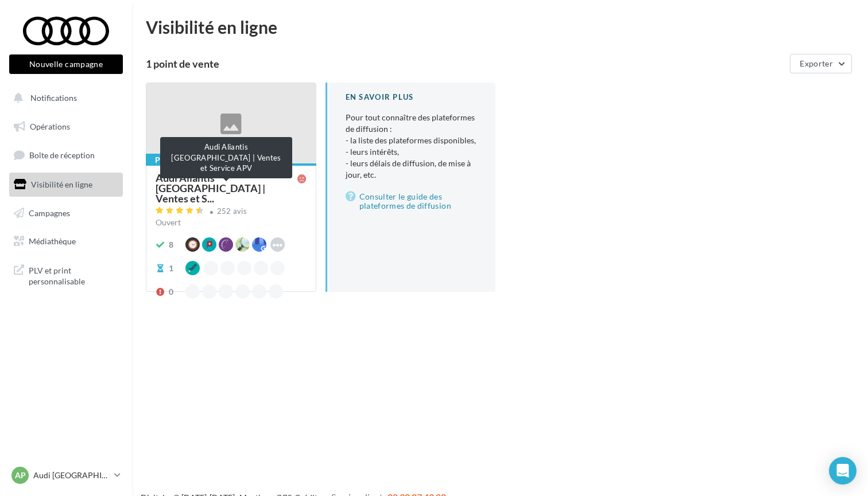 The width and height of the screenshot is (868, 496). Describe the element at coordinates (412, 201) in the screenshot. I see `a: Consulter le guide des plateformes de diffusion` at that location.